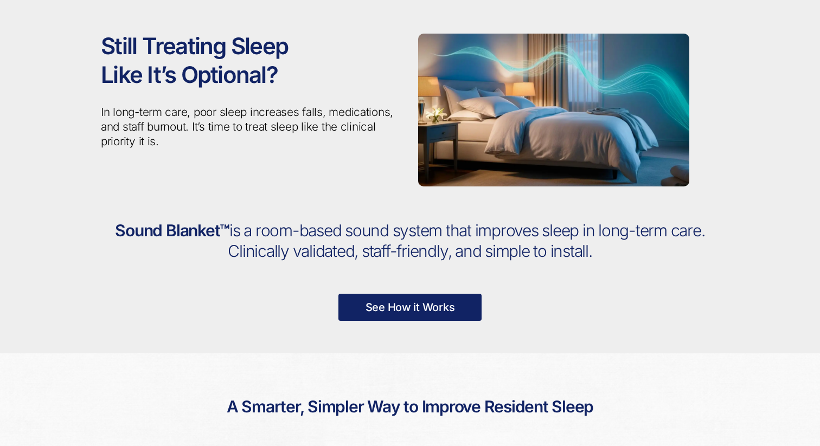  What do you see at coordinates (251, 127) in the screenshot?
I see `p: In long-term care, poor sleep increases falls, medications, and staff burnout. It’s time to treat...` at bounding box center [251, 127].